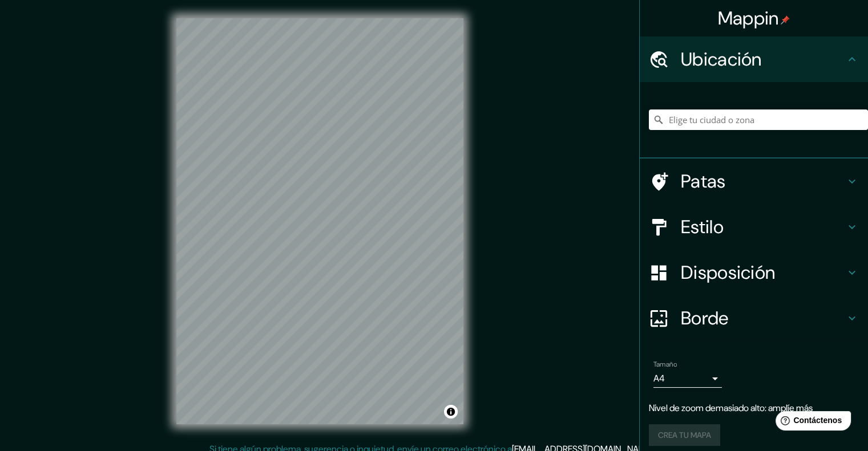 The image size is (868, 451). I want to click on font: Ubicación, so click(722, 59).